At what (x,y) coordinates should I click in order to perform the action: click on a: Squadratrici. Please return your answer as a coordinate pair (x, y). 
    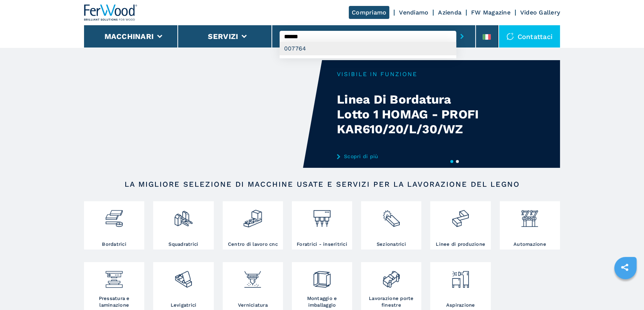
    Looking at the image, I should click on (183, 225).